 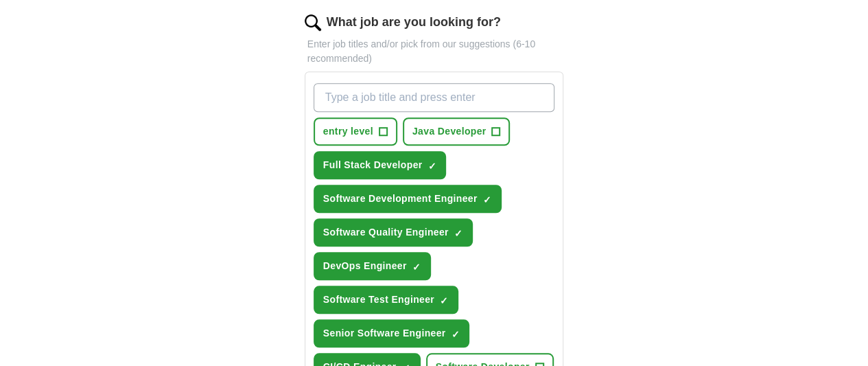 I want to click on p: Enter job titles and/or pick from our suggestions (6-10 recommended), so click(x=434, y=52).